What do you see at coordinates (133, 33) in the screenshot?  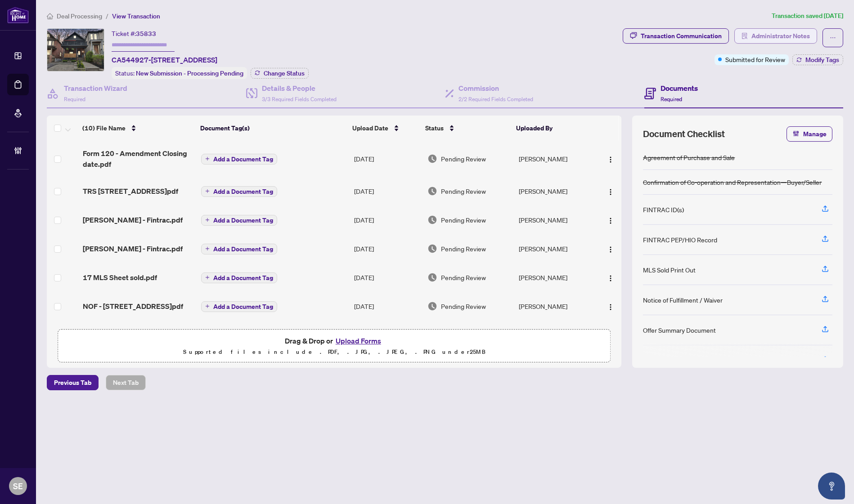 I see `div: Ticket #:` at bounding box center [133, 33].